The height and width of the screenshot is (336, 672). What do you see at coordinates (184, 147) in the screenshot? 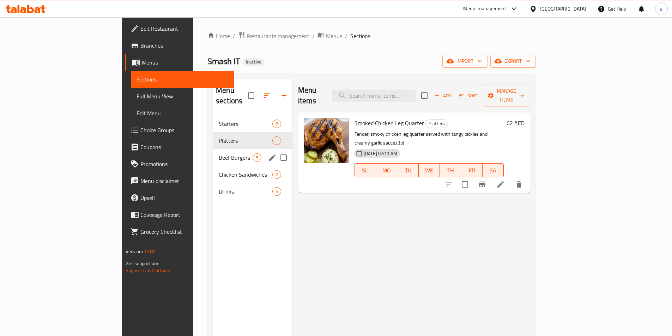
I see `span: Coupons` at bounding box center [184, 147].